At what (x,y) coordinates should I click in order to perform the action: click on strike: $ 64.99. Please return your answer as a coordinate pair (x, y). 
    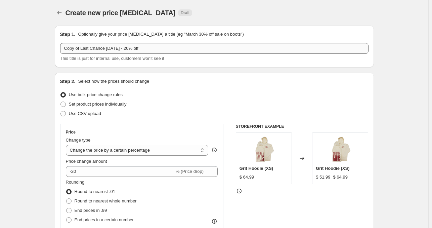
    Looking at the image, I should click on (340, 177).